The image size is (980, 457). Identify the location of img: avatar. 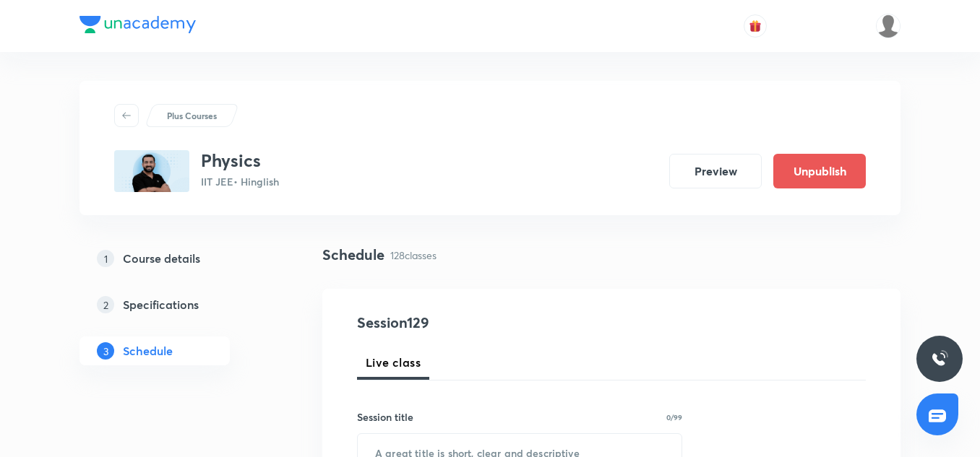
(755, 26).